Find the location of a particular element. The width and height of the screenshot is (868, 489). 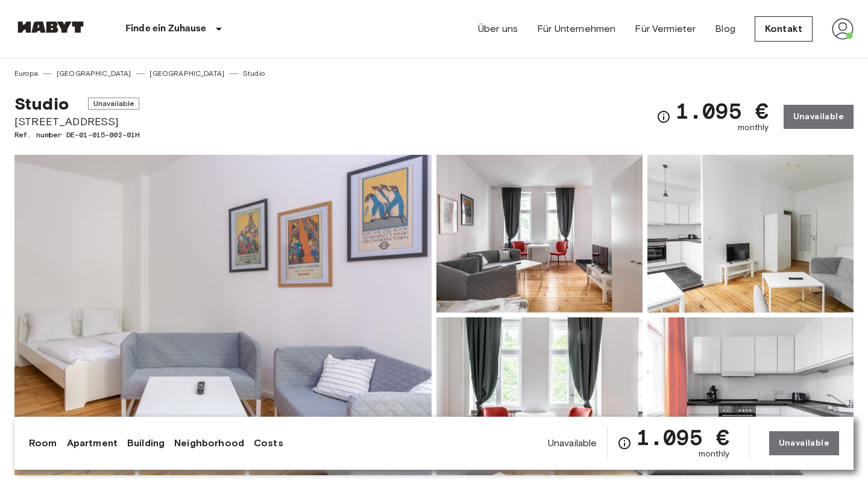

a: Neighborhood is located at coordinates (209, 443).